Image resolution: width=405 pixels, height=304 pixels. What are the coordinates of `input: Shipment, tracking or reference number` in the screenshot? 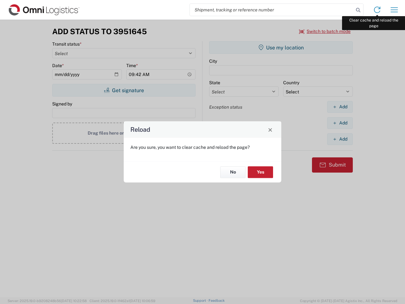 It's located at (272, 10).